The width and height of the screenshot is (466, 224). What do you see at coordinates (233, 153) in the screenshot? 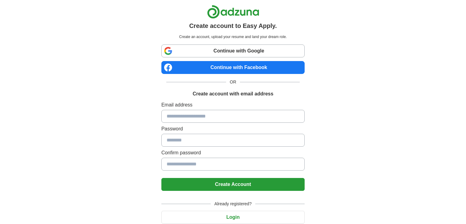
I see `label: Confirm password` at bounding box center [233, 153].